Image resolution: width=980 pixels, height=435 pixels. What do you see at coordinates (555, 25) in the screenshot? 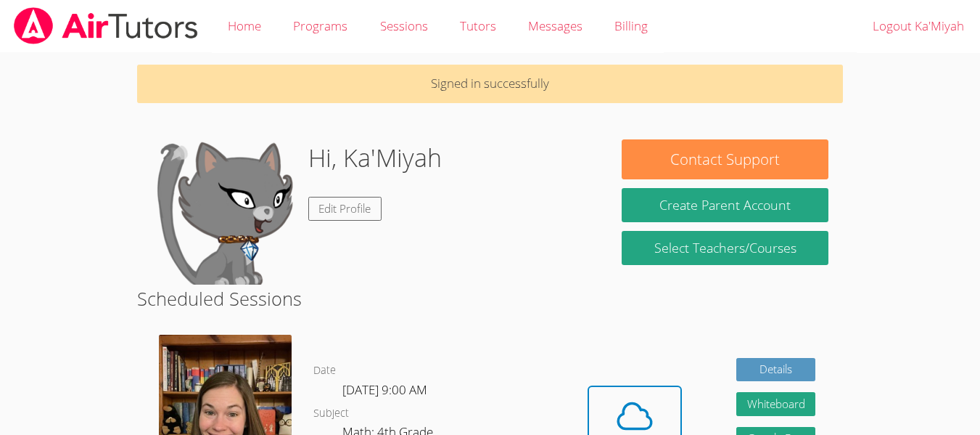
I see `span: Messages` at bounding box center [555, 25].